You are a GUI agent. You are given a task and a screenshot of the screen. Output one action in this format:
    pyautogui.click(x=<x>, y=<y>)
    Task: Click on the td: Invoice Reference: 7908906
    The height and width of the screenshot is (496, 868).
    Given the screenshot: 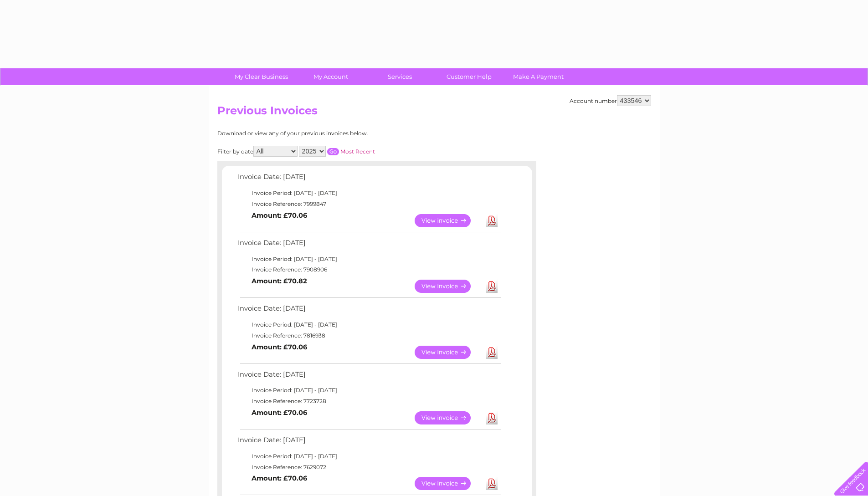 What is the action you would take?
    pyautogui.click(x=368, y=270)
    